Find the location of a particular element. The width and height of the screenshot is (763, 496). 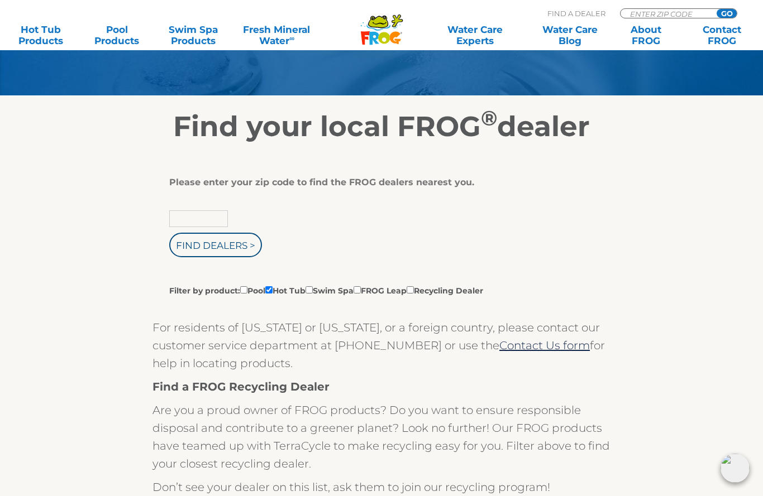

h2: Find your local FROG dealer is located at coordinates (381, 127).